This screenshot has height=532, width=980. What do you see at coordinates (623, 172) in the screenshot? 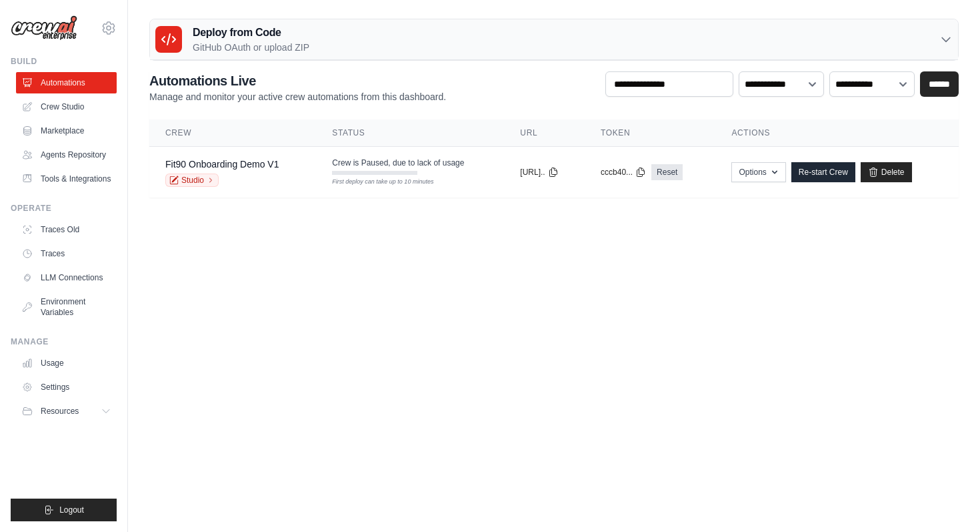
I see `button: cccb40...` at bounding box center [623, 172].